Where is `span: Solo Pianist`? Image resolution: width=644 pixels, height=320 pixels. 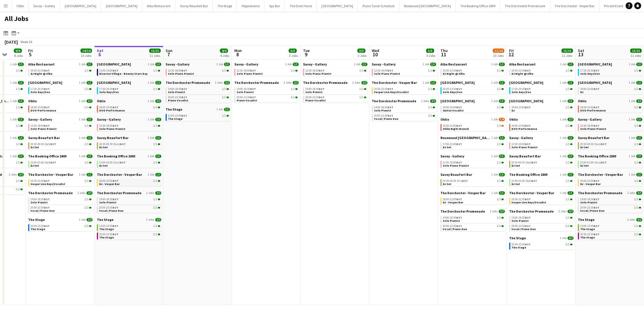 span: Solo Pianist is located at coordinates (246, 92).